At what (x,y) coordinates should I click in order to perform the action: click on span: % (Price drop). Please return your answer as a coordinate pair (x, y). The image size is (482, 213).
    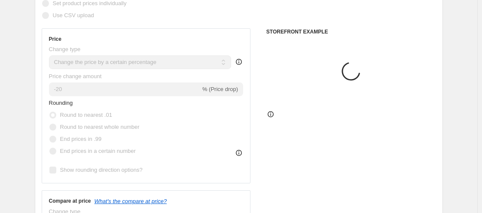
    Looking at the image, I should click on (220, 89).